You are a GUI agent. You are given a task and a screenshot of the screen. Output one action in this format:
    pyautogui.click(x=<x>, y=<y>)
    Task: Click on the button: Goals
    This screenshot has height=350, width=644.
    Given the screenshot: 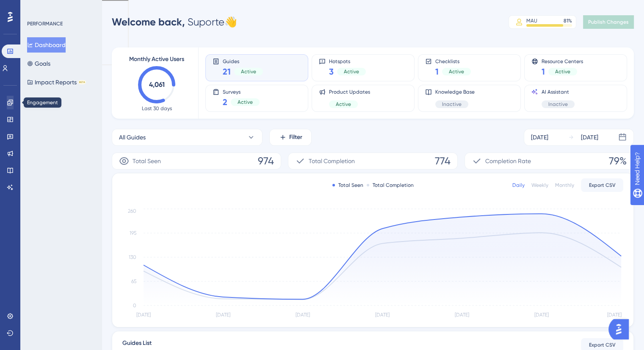 What is the action you would take?
    pyautogui.click(x=38, y=63)
    